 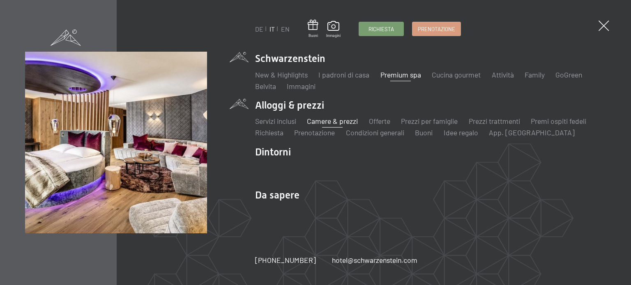 What do you see at coordinates (503, 75) in the screenshot?
I see `a: Attività` at bounding box center [503, 75].